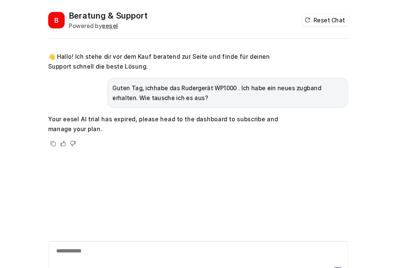 This screenshot has width=410, height=268. Describe the element at coordinates (74, 19) in the screenshot. I see `span: B` at that location.